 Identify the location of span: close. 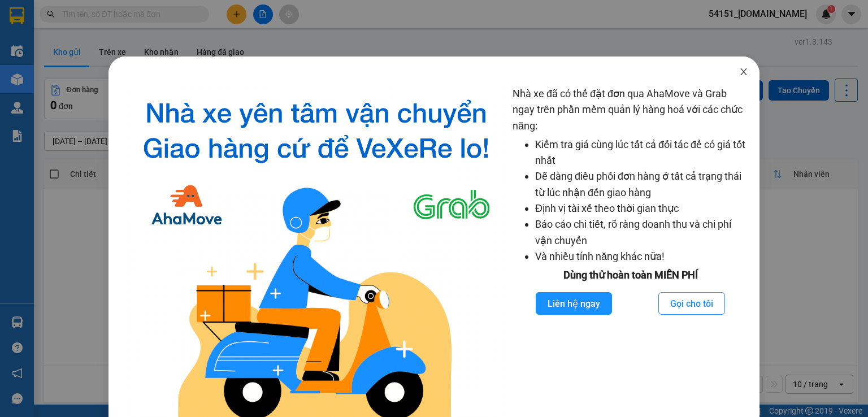
(743, 72).